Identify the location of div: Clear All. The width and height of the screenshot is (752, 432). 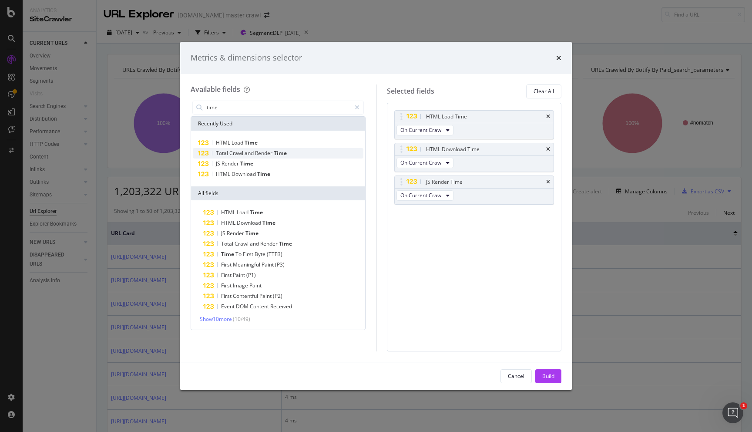
(544, 91).